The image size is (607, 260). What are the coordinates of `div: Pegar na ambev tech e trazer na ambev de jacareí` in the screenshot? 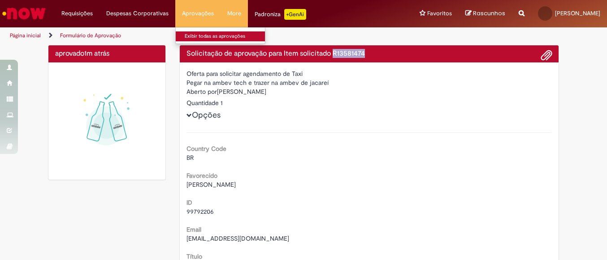 It's located at (370, 83).